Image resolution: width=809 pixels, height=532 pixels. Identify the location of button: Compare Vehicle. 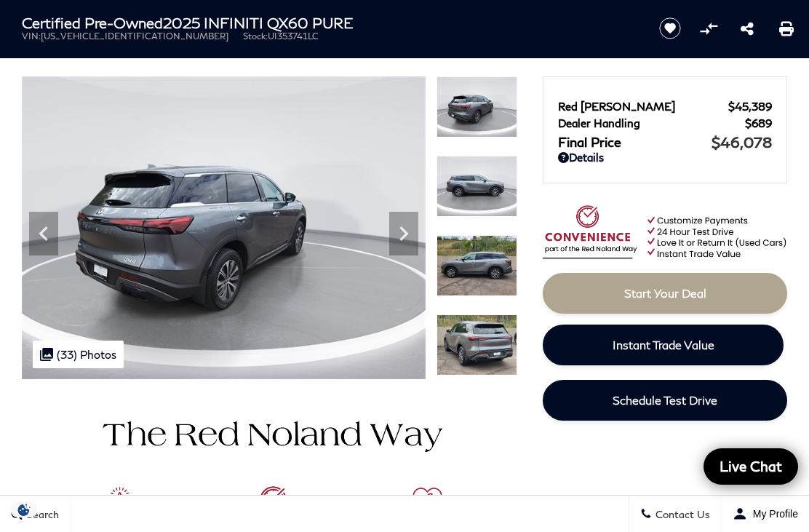
(709, 28).